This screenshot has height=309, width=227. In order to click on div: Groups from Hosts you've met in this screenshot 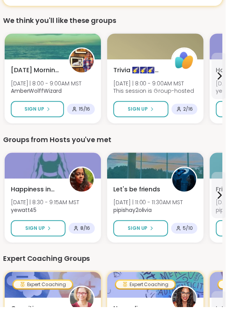, I will do `click(113, 140)`.